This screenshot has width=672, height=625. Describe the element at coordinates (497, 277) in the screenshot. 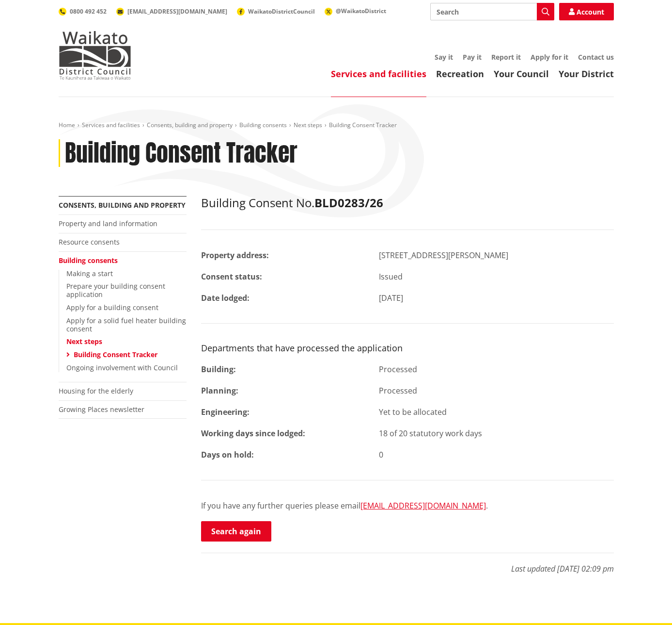

I see `div: Issued` at that location.